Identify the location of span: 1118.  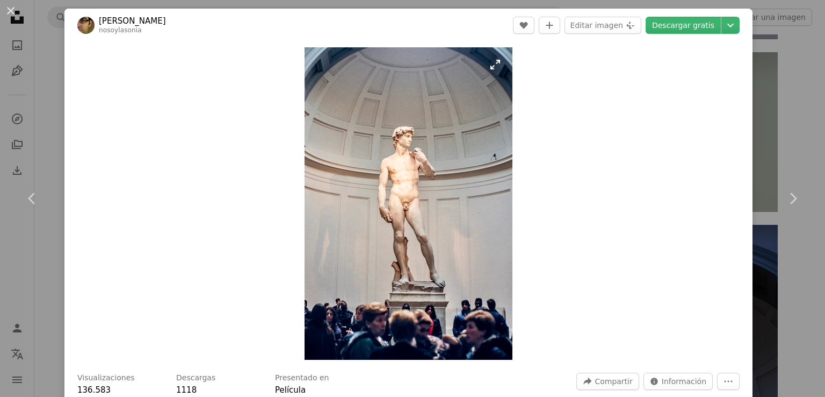
(186, 390).